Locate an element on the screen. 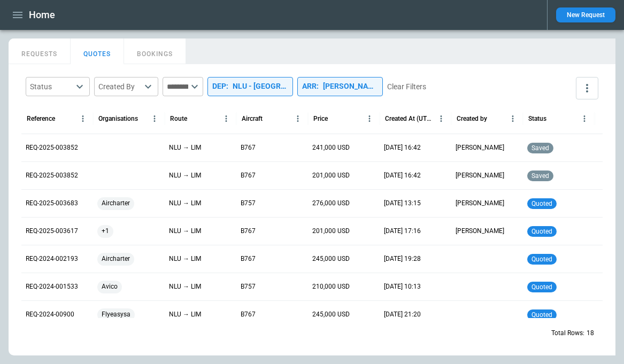 The height and width of the screenshot is (364, 624). button: Price column menu is located at coordinates (369, 119).